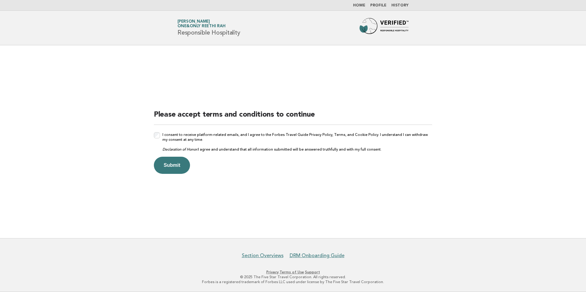 This screenshot has width=586, height=292. Describe the element at coordinates (400, 6) in the screenshot. I see `a: History` at that location.